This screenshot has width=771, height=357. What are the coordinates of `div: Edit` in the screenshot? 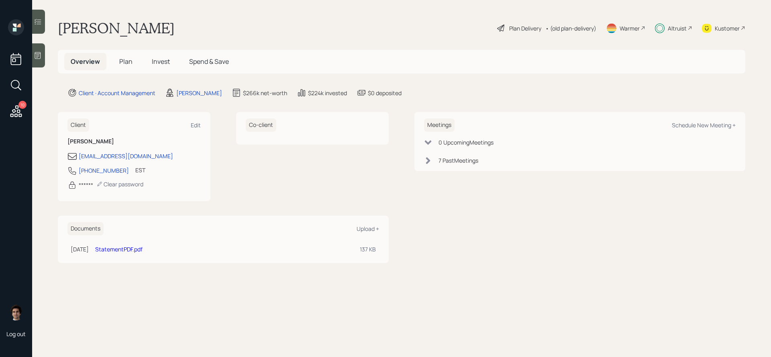 It's located at (196, 125).